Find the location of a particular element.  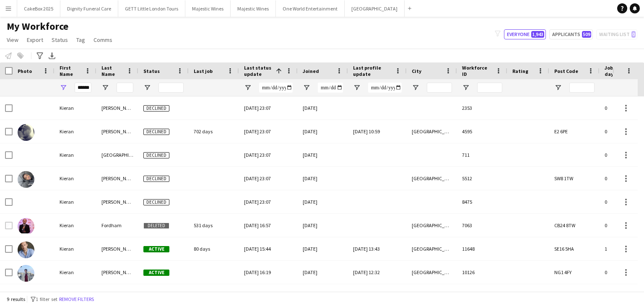

button: Remove filters is located at coordinates (76, 300).